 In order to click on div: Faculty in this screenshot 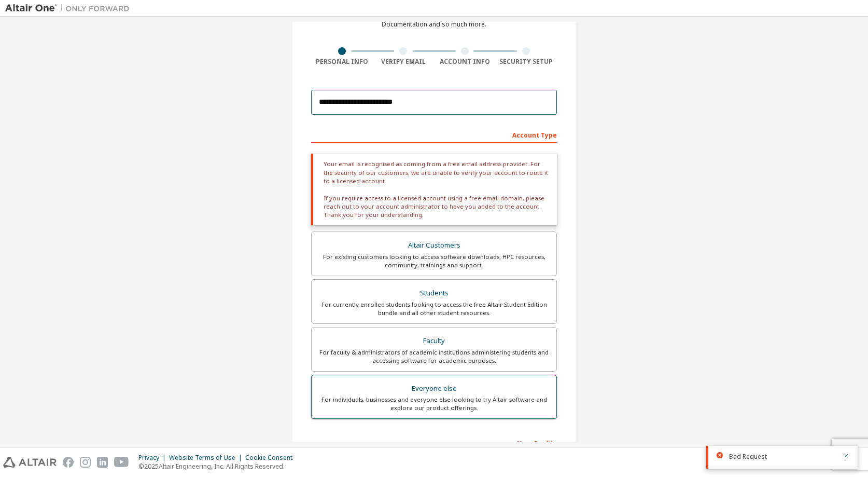, I will do `click(434, 341)`.